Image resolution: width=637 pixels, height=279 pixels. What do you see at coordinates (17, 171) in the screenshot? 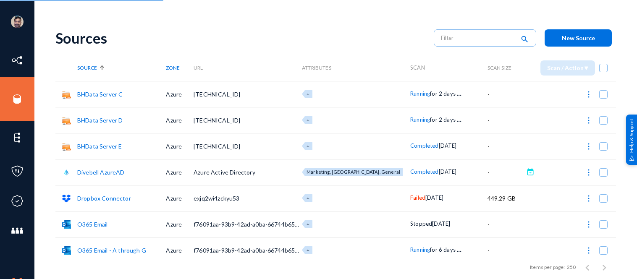
I see `img: icon-policies.svg` at bounding box center [17, 171].